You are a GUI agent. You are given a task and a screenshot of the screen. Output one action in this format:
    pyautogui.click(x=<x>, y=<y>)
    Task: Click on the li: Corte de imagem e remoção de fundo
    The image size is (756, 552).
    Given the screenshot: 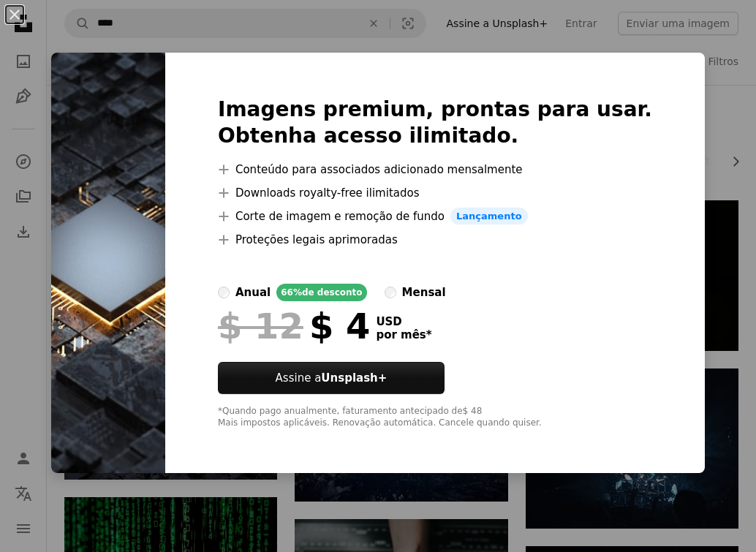 What is the action you would take?
    pyautogui.click(x=435, y=217)
    